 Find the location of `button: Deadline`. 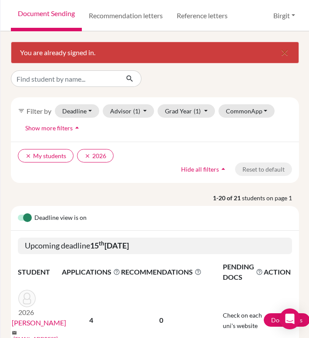

button: Deadline is located at coordinates (77, 111).